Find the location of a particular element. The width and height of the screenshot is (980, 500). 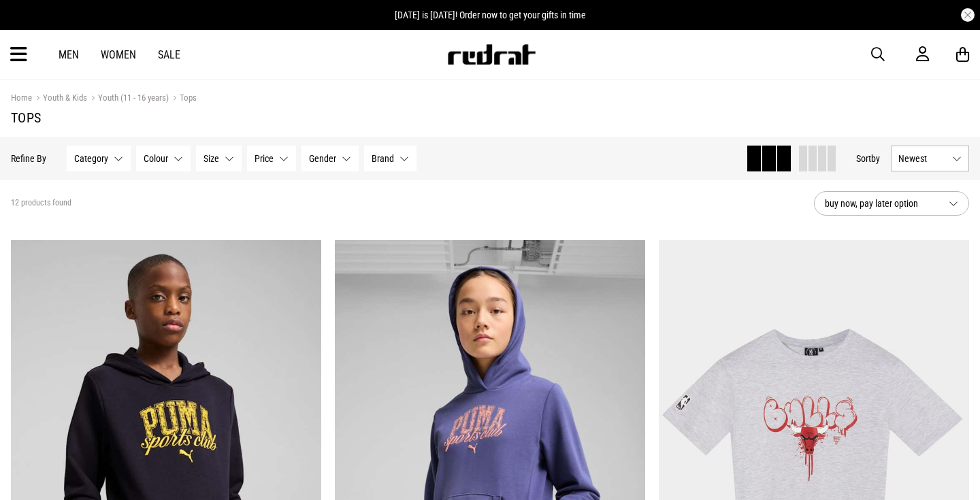

span: Colour is located at coordinates (156, 159).